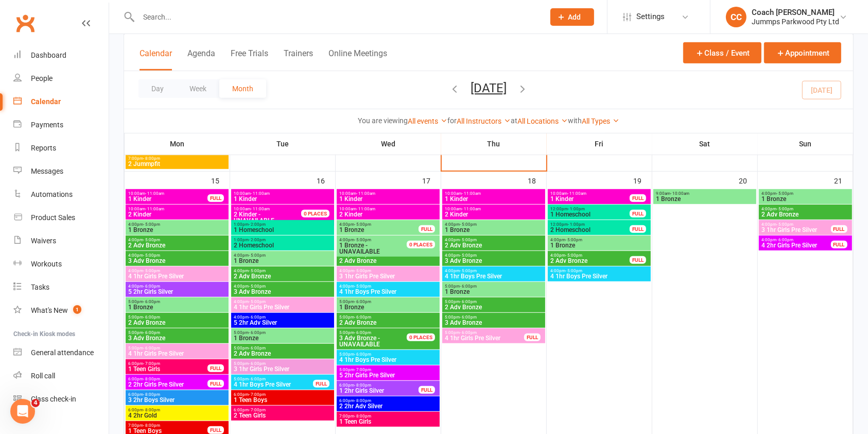  What do you see at coordinates (220, 180) in the screenshot?
I see `div: 15` at bounding box center [220, 180].